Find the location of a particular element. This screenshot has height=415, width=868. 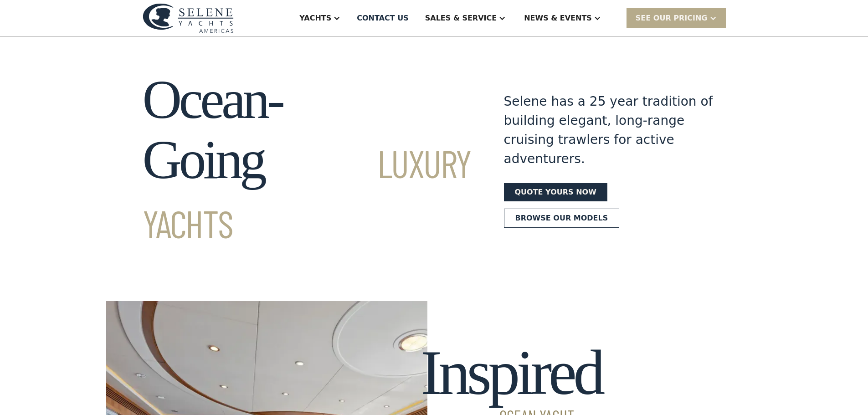

span: Luxury Yachts is located at coordinates (307, 193).